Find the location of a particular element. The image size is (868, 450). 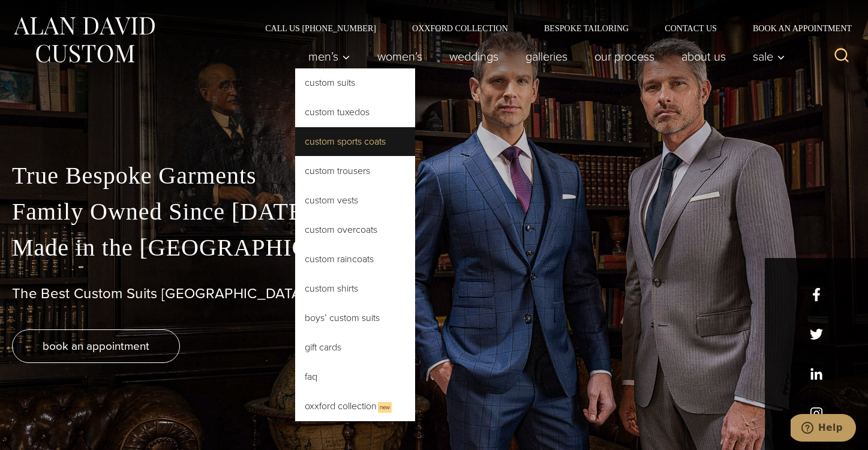

a: weddings is located at coordinates (474, 57).